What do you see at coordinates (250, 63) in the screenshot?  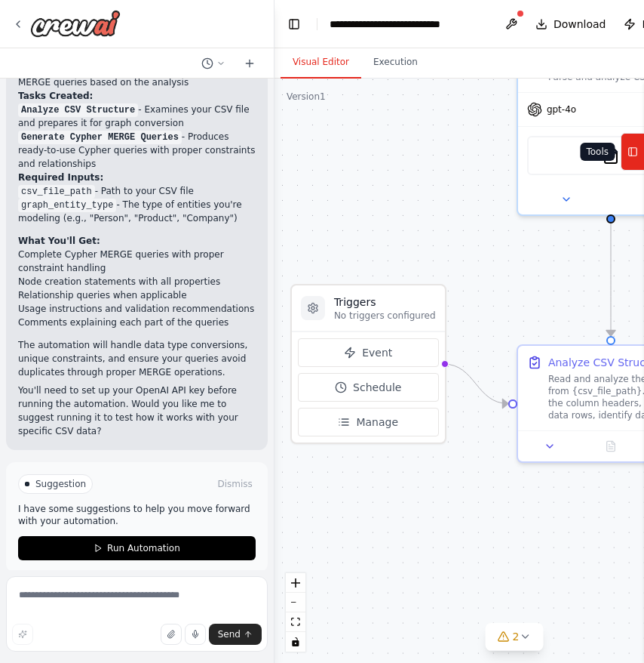 I see `button: Start a new chat` at bounding box center [250, 63].